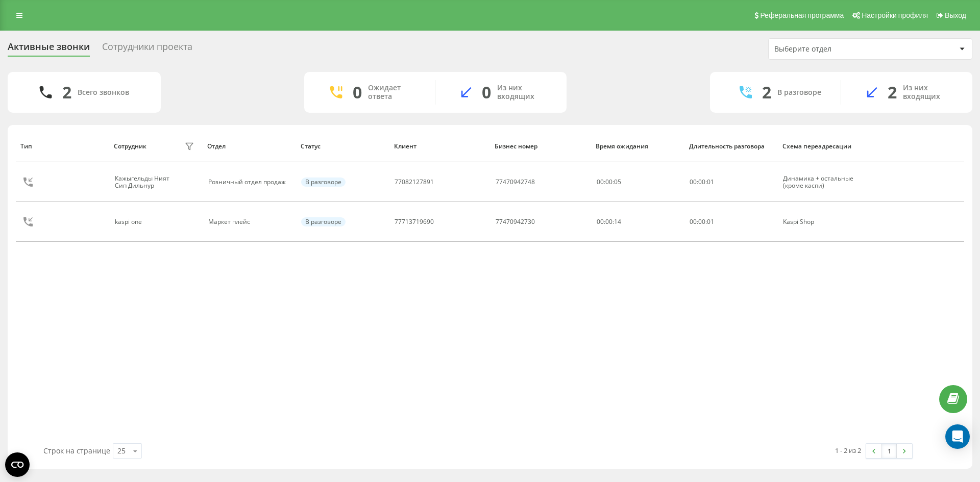  I want to click on button: Open CMP widget, so click(17, 465).